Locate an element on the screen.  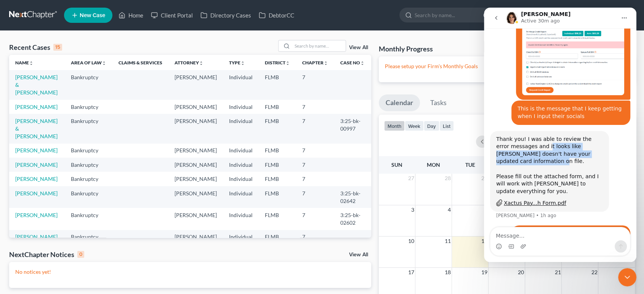
div: 15 is located at coordinates (58, 47).